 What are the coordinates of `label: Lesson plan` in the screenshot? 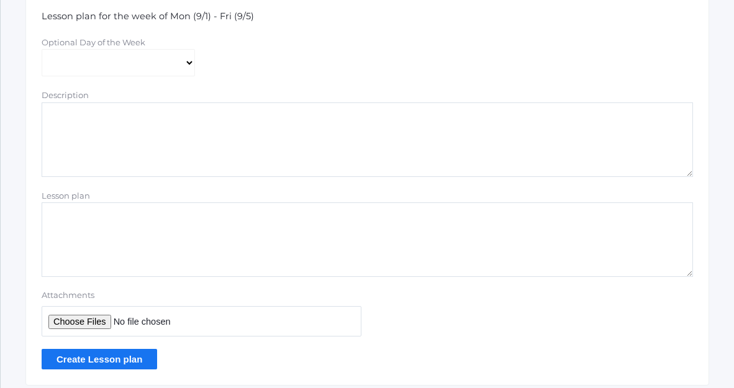 It's located at (66, 196).